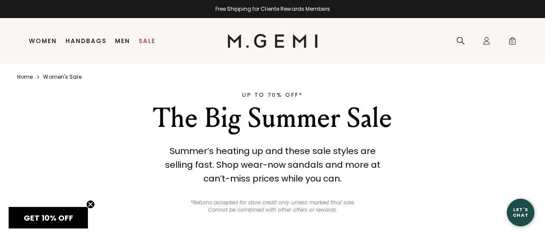  I want to click on a: Sale, so click(147, 41).